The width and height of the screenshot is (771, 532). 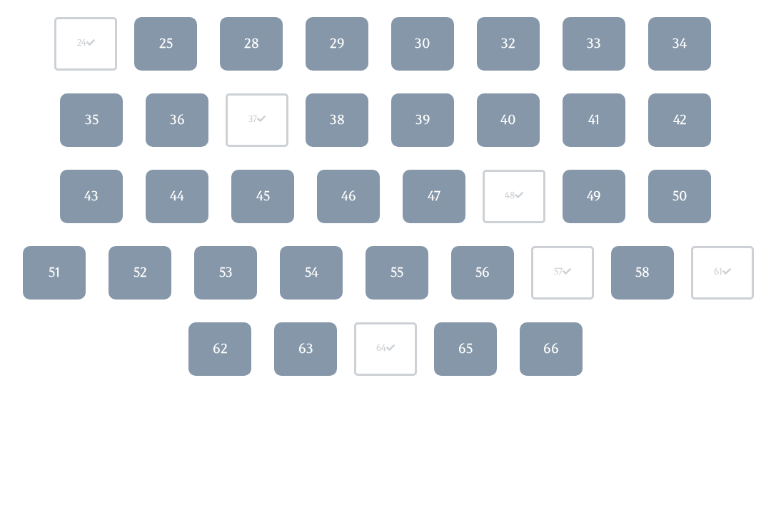 I want to click on div: 36, so click(x=177, y=120).